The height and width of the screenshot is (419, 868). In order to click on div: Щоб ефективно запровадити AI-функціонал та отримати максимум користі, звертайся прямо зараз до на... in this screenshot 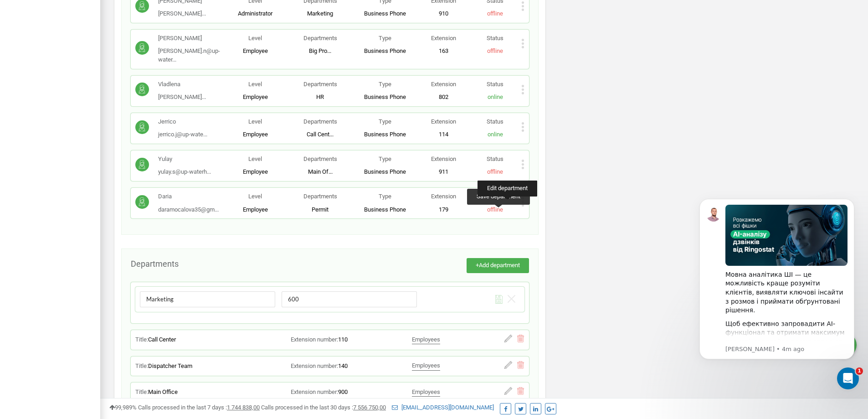, I will do `click(101, 152)`.